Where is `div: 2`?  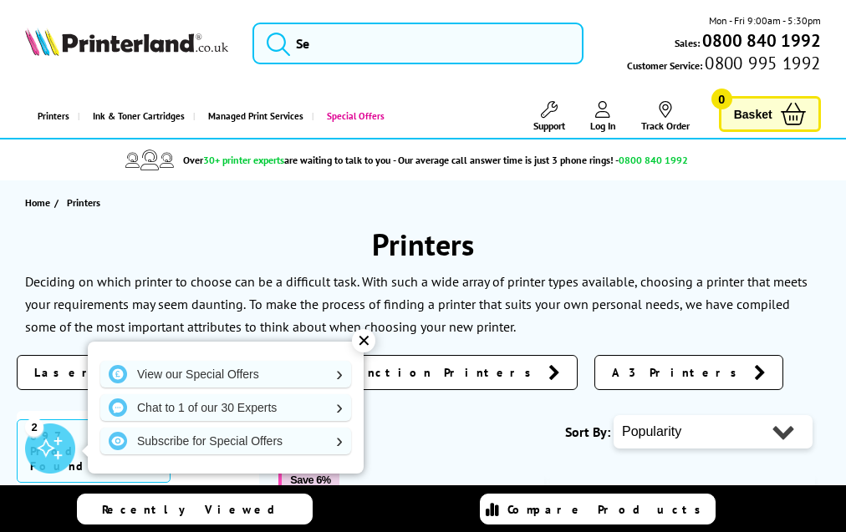
div: 2 is located at coordinates (34, 427).